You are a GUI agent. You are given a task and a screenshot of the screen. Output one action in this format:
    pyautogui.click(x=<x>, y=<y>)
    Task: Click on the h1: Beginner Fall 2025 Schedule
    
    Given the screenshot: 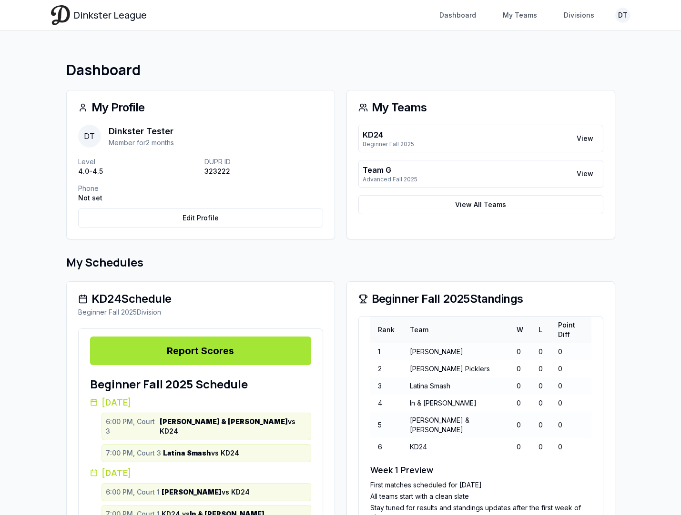 What is the action you would take?
    pyautogui.click(x=201, y=384)
    